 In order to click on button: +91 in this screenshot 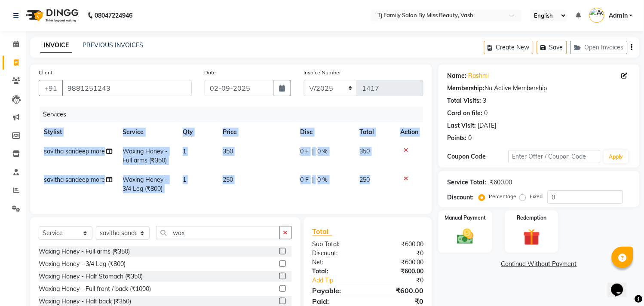, I will do `click(51, 88)`.